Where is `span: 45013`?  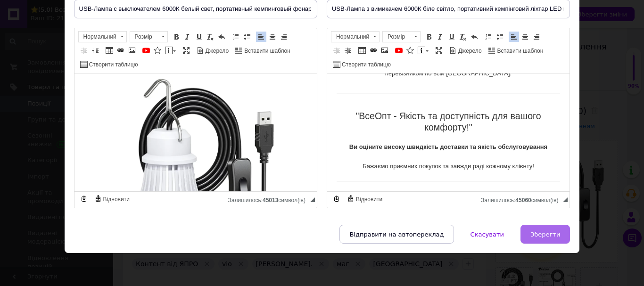 span: 45013 is located at coordinates (270, 200).